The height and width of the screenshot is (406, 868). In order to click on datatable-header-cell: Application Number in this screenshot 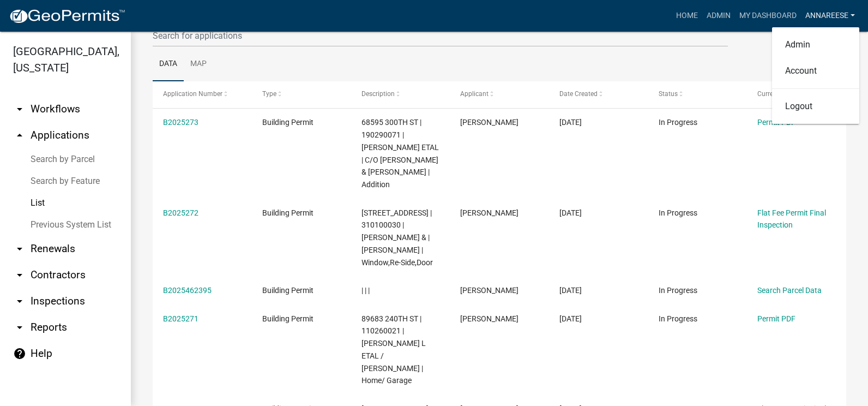, I will do `click(202, 94)`.